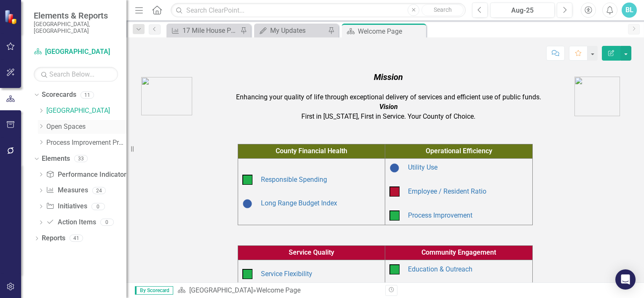  Describe the element at coordinates (203, 30) in the screenshot. I see `a: 17 Mile House Programming` at that location.